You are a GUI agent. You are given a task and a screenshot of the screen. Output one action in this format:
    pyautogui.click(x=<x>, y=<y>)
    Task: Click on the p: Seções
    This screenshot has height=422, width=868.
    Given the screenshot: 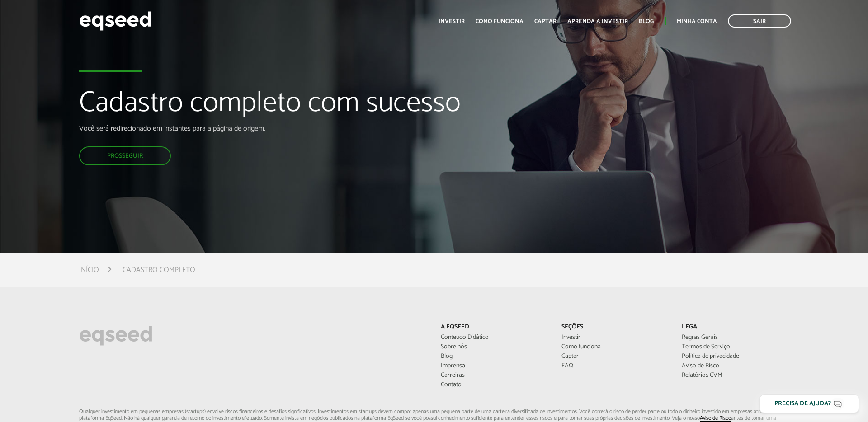 What is the action you would take?
    pyautogui.click(x=615, y=327)
    